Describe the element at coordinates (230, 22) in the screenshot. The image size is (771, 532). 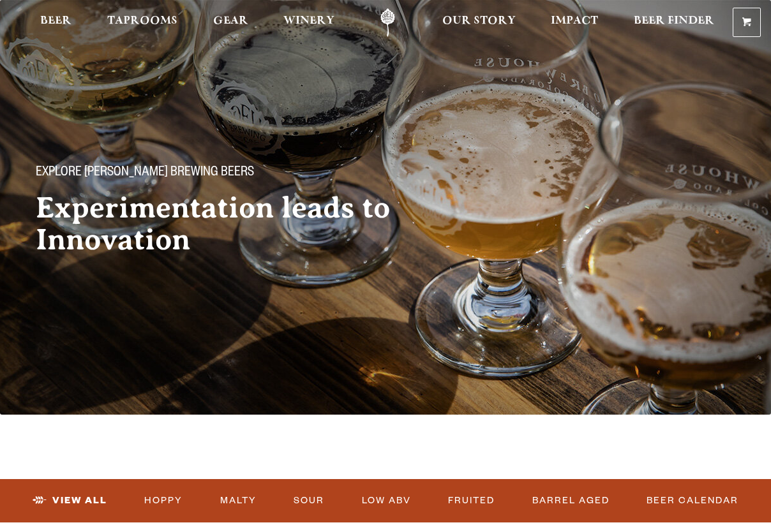
I see `a: Gear` at that location.